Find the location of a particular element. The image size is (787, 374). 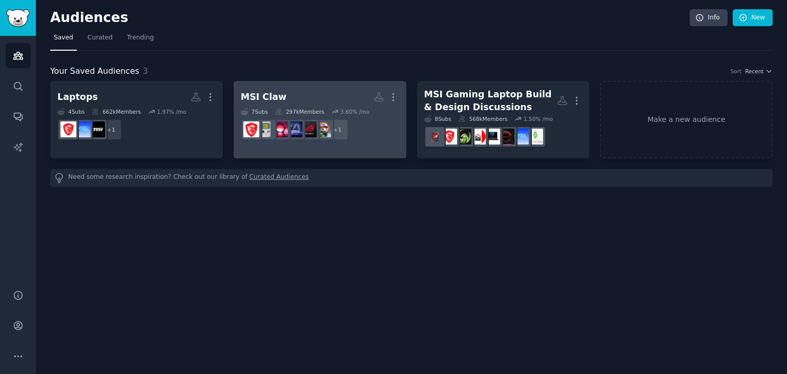

div: 7 Sub s is located at coordinates (254, 112).